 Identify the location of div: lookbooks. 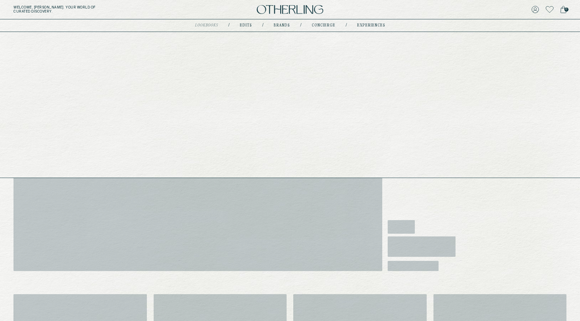
(207, 25).